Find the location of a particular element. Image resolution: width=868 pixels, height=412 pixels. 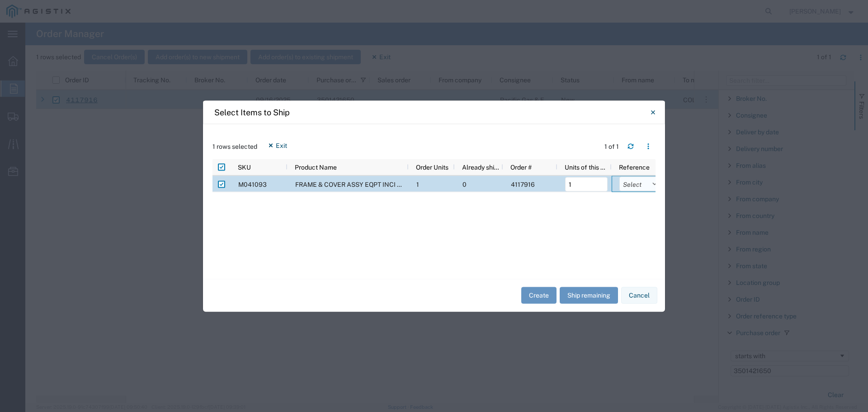

span: 1 rows selected is located at coordinates (235, 146).